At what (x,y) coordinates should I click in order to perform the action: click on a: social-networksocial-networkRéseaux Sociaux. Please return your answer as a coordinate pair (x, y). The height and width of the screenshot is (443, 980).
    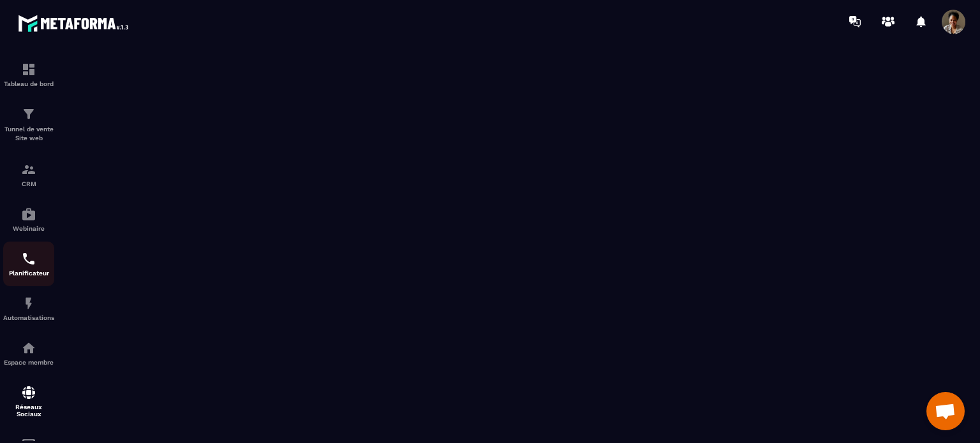
    Looking at the image, I should click on (29, 401).